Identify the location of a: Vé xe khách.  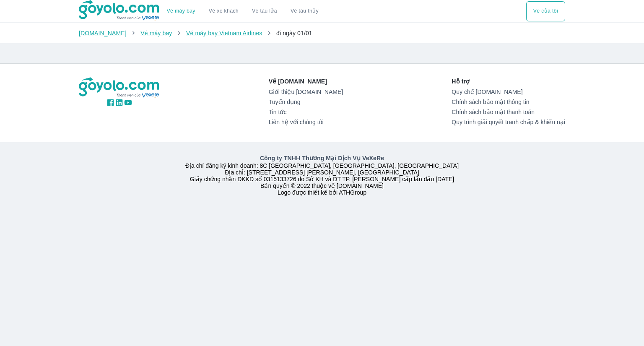
(223, 11).